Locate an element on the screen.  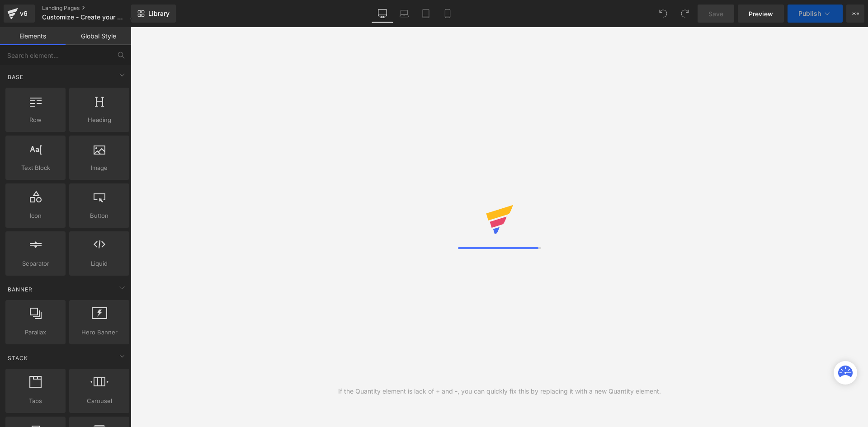
button: Redo is located at coordinates (685, 14).